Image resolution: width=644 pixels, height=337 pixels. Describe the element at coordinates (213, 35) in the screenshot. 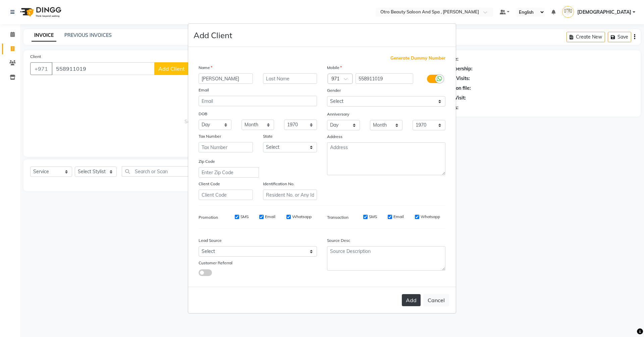

I see `h4: Add Client` at that location.